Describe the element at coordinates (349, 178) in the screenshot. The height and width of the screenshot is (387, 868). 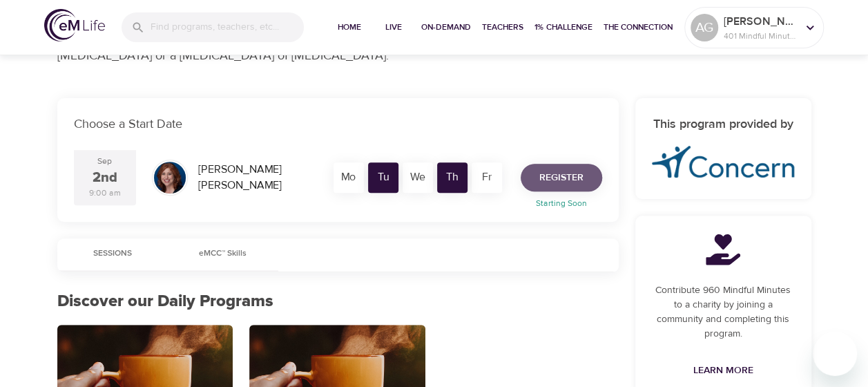
I see `div: Mo` at that location.